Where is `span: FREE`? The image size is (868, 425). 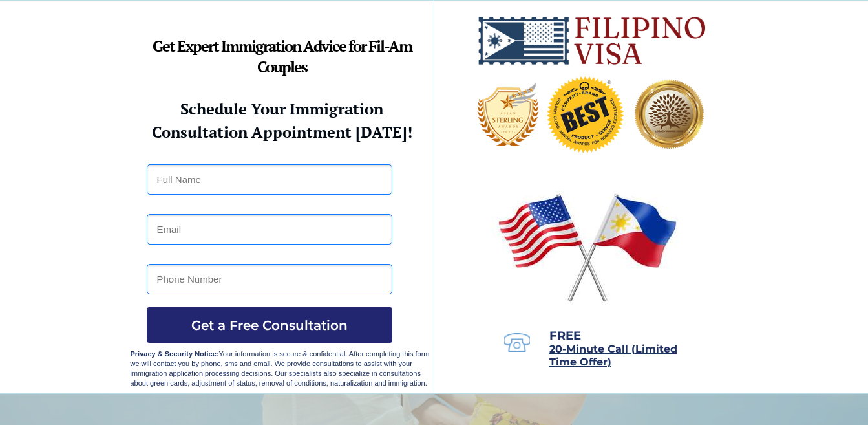
span: FREE is located at coordinates (565, 336).